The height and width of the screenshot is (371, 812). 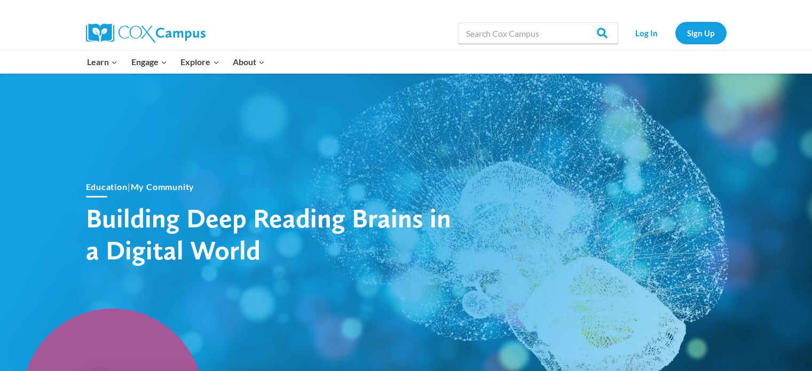 I want to click on a: Log In, so click(x=647, y=33).